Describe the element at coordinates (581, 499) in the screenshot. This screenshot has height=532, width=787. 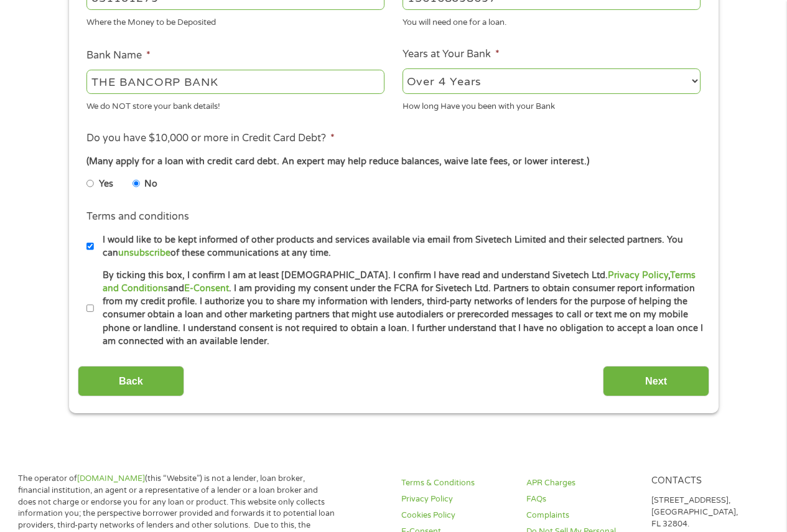
I see `a: FAQs` at that location.